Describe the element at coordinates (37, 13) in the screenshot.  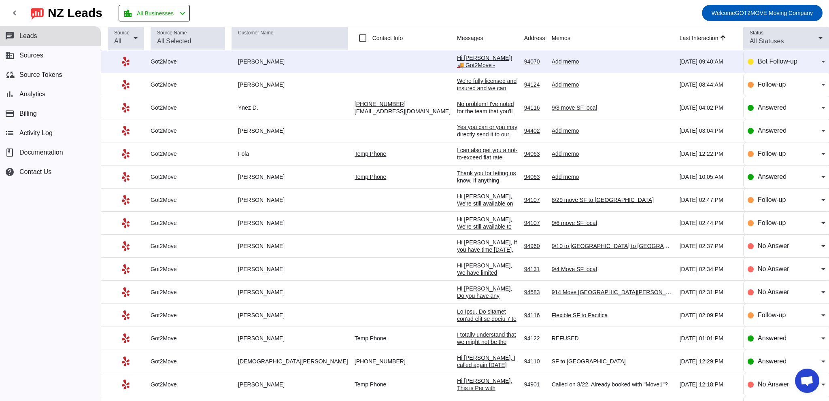
I see `img: logo` at that location.